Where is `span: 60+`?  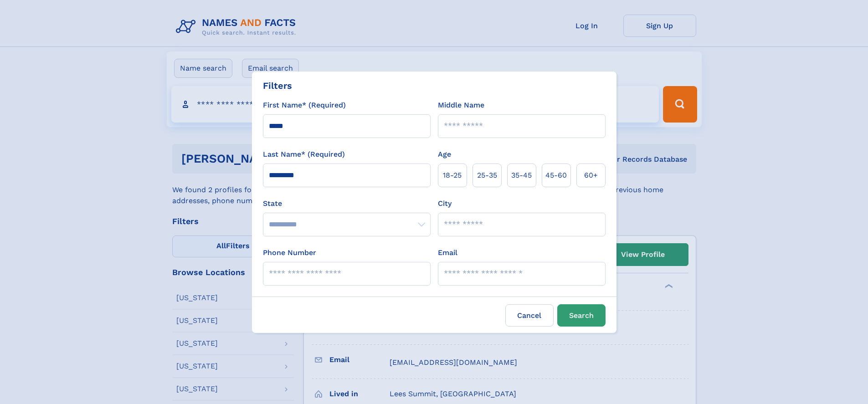 span: 60+ is located at coordinates (591, 175).